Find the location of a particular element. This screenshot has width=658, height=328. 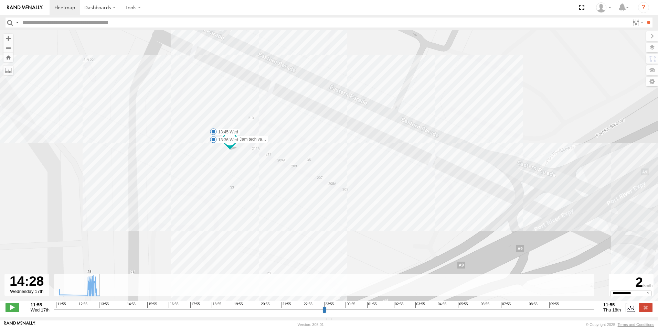

label: Search Filter Options is located at coordinates (637, 22).